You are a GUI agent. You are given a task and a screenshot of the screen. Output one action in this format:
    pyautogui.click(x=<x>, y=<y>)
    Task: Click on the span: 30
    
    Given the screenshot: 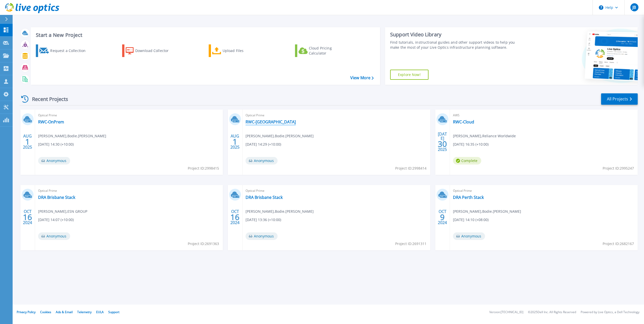 What is the action you would take?
    pyautogui.click(x=442, y=144)
    